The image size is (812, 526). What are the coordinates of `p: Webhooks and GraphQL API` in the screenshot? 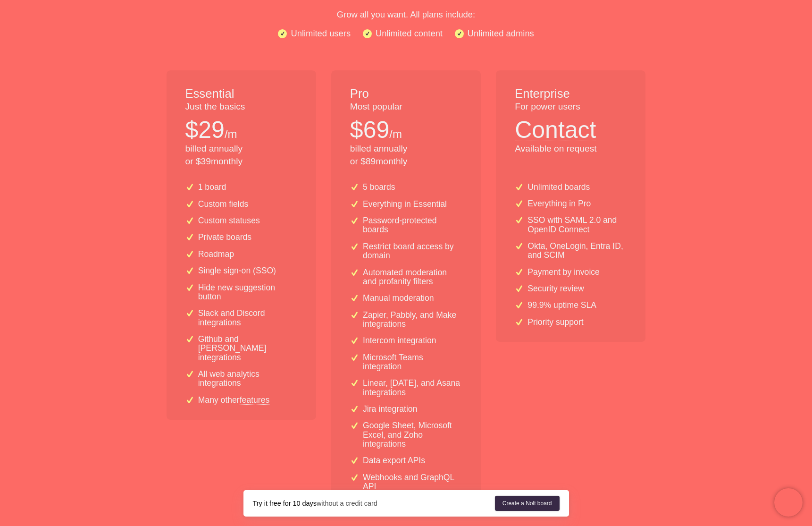 It's located at (413, 482).